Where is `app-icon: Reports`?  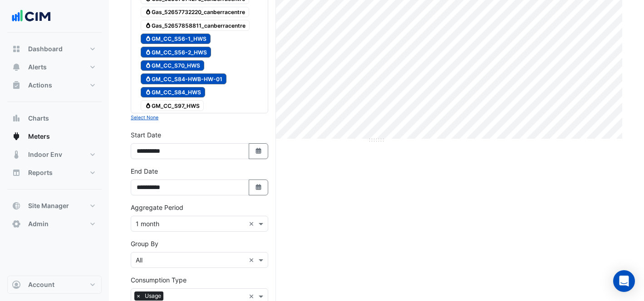
app-icon: Reports is located at coordinates (16, 172).